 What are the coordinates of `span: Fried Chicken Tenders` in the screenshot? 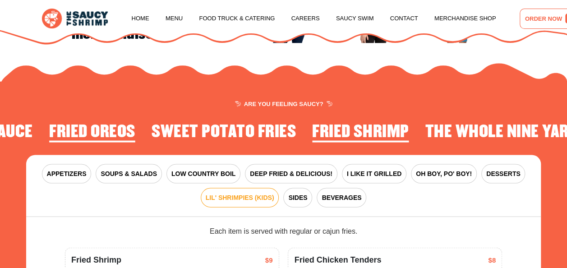 It's located at (338, 260).